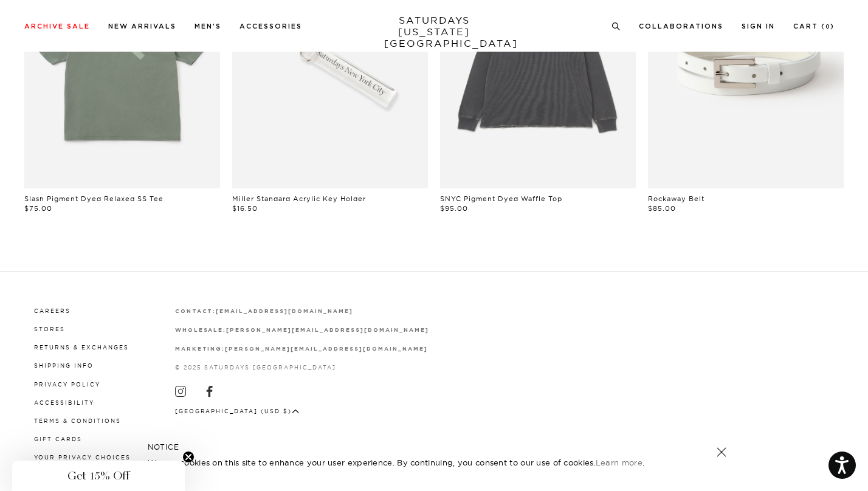  I want to click on a: Rockaway Belt, so click(676, 199).